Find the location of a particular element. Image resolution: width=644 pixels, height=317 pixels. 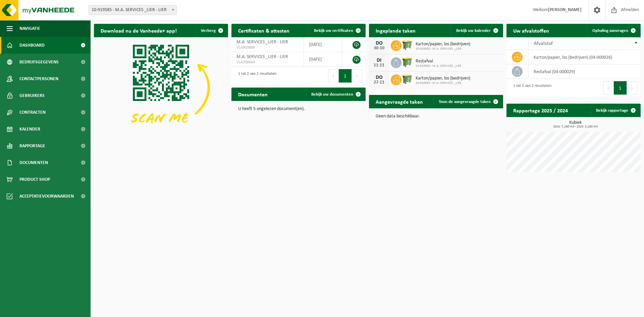

span: VLA708434 is located at coordinates (267, 62).